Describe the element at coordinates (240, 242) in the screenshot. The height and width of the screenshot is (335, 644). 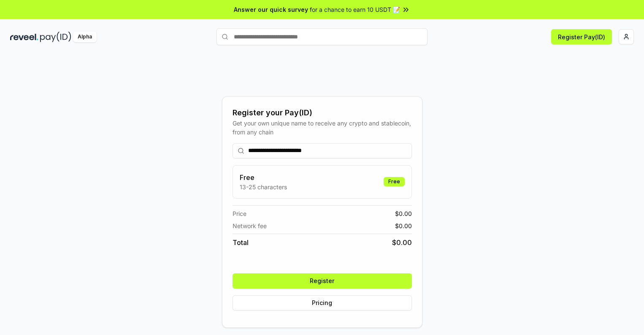
I see `span: Total` at that location.